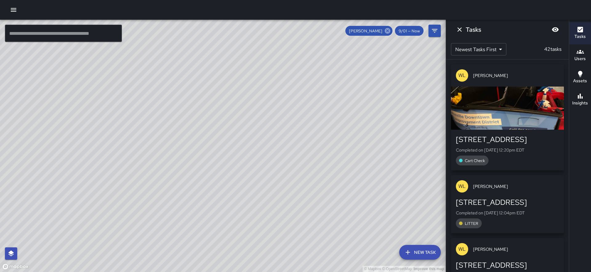 Image resolution: width=591 pixels, height=272 pixels. Describe the element at coordinates (580, 33) in the screenshot. I see `button: Tasks` at that location.